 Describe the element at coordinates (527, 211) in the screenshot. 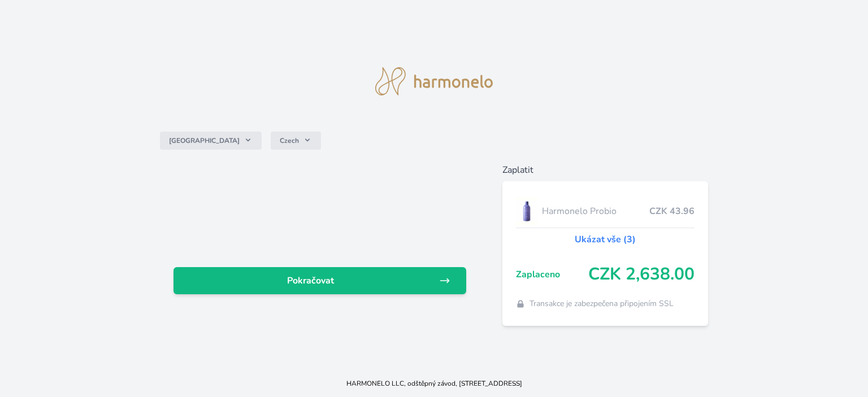

I see `img: CLEAN_PROBIO_se_stinem_x-lo.jpg` at that location.